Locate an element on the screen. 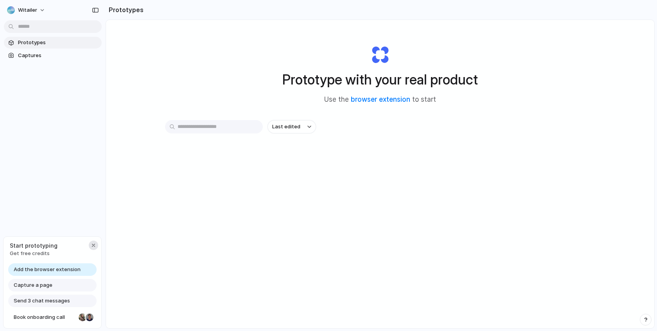 Image resolution: width=657 pixels, height=331 pixels. div: Christian Iacullo is located at coordinates (90, 317).